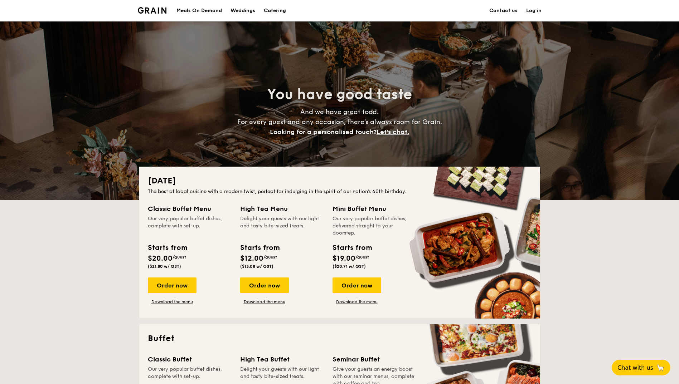 The width and height of the screenshot is (679, 384). Describe the element at coordinates (374, 226) in the screenshot. I see `div: Our very popular buffet dishes, delivered straight to your doorstep.` at that location.